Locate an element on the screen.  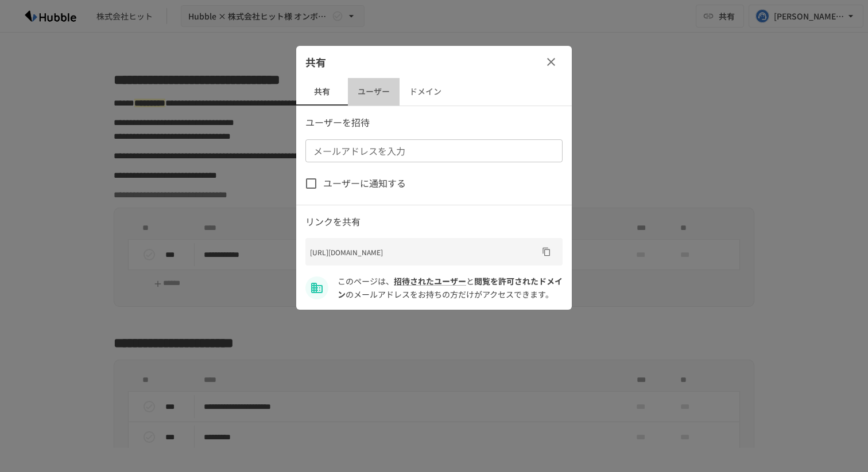
span: 招待されたユーザー is located at coordinates (430, 281).